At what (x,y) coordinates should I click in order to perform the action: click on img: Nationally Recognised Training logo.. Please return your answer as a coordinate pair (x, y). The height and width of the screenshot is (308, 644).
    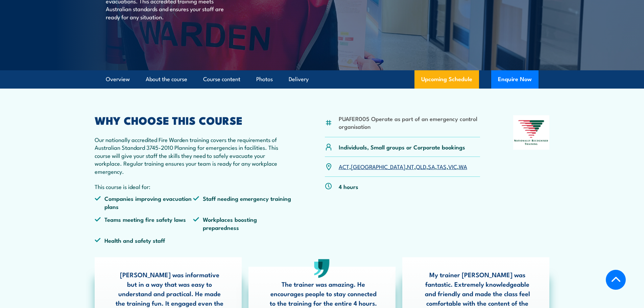
    Looking at the image, I should click on (531, 133).